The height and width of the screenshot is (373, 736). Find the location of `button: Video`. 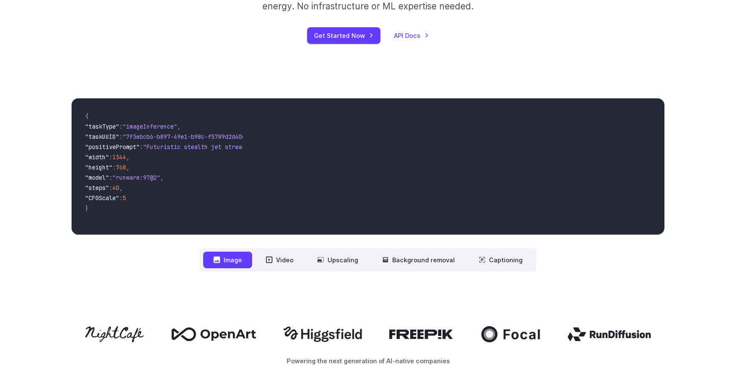

button: Video is located at coordinates (279, 260).